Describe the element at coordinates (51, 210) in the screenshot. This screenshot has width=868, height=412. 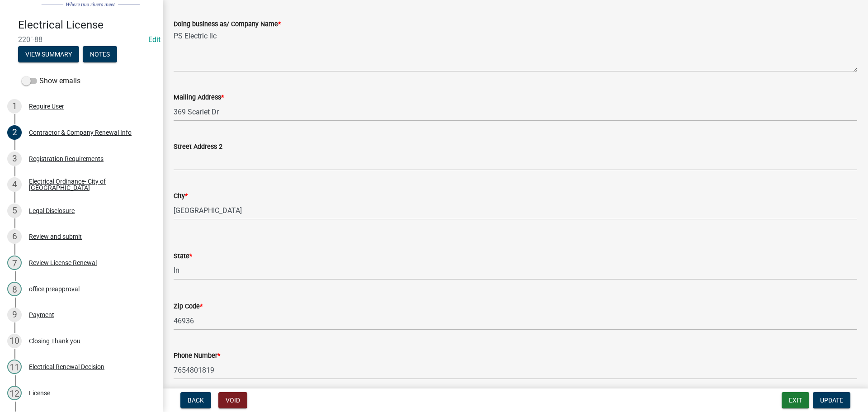
I see `div: Legal Disclosure` at that location.